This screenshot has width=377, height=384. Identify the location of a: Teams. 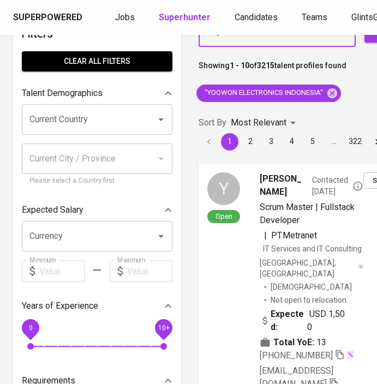
(316, 17).